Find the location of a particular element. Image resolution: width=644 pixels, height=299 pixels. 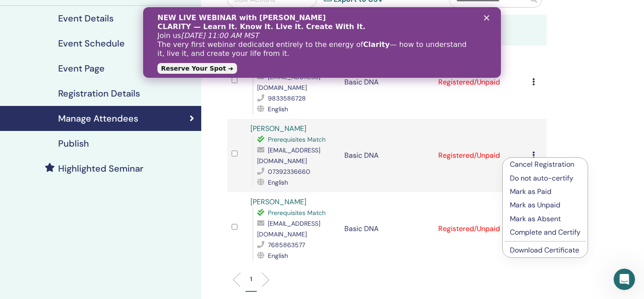

div: Join us The very first webinar dedicated entirely to the energy of — how to understand it, live i... is located at coordinates (172, 29).